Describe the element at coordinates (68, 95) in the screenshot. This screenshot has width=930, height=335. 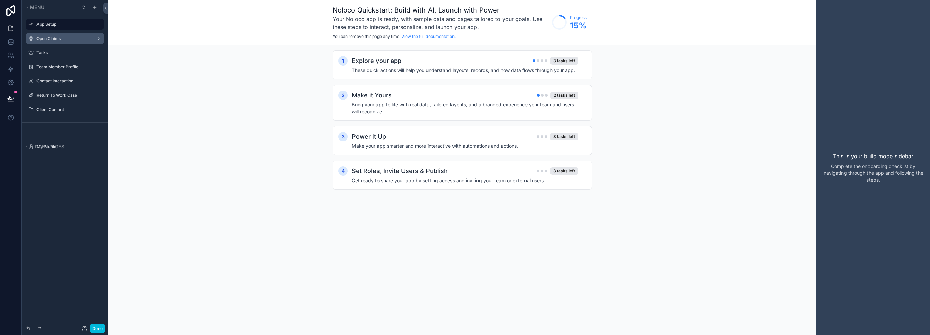
I see `a: Return To Work Case` at that location.